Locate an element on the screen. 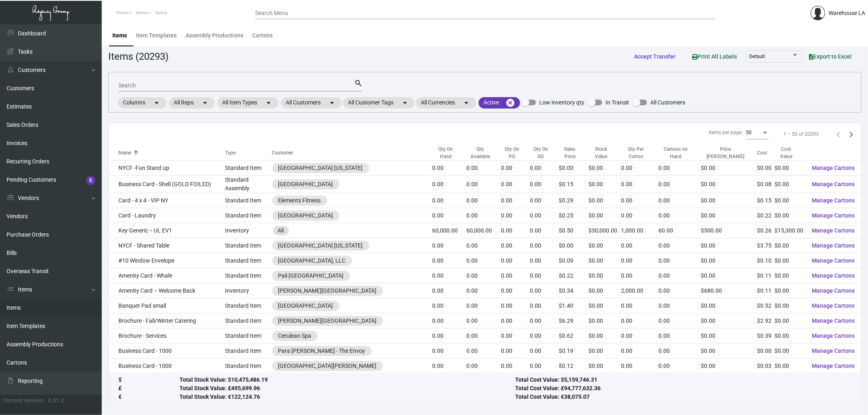 This screenshot has height=415, width=868. div: 1 – 50 of 20293 is located at coordinates (800, 134).